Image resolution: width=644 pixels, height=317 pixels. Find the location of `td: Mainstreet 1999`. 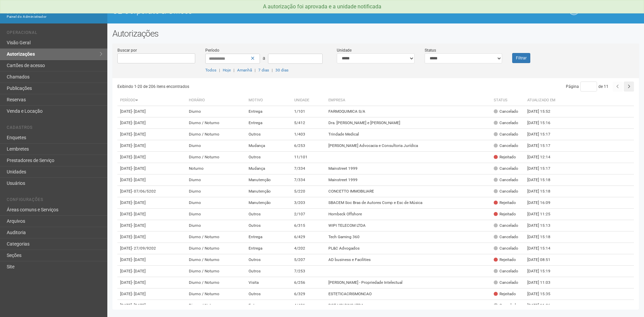

td: Mainstreet 1999 is located at coordinates (408, 169).